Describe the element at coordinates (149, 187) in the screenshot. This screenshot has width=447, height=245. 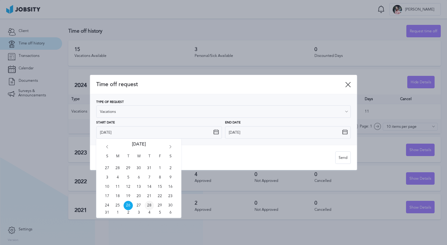
I see `span: Thu Aug 14 2025` at that location.